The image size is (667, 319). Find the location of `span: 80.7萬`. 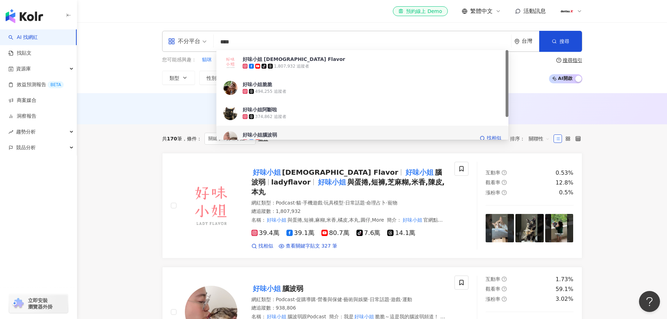

span: 80.7萬 is located at coordinates (336, 233).